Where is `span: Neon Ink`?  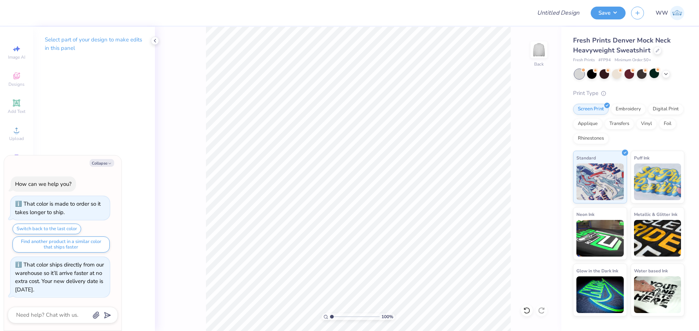 span: Neon Ink is located at coordinates (585, 214).